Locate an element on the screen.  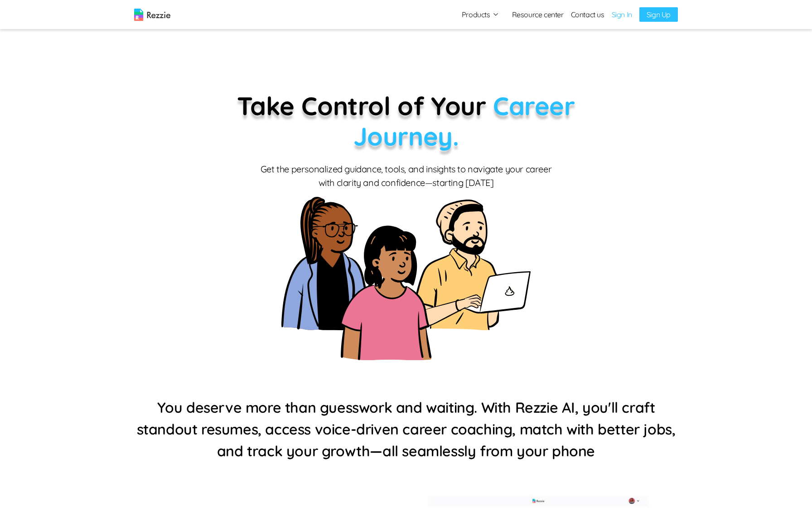
p: Take Control of Your is located at coordinates (406, 121).